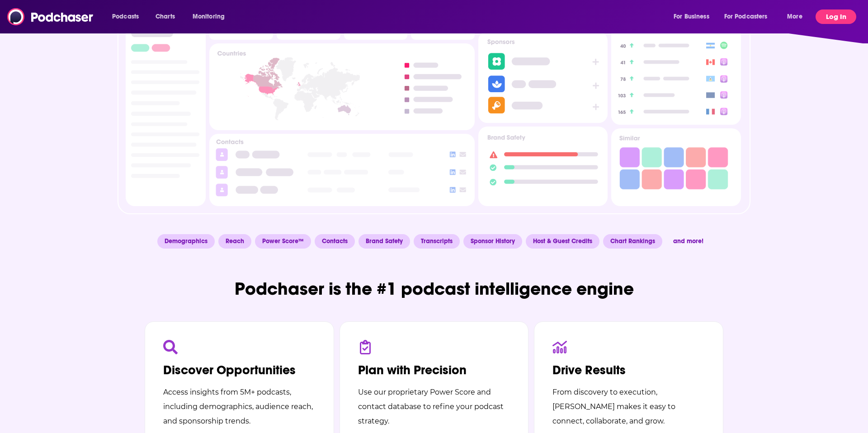 Image resolution: width=868 pixels, height=433 pixels. Describe the element at coordinates (434, 370) in the screenshot. I see `h3: Plan with Precision` at that location.